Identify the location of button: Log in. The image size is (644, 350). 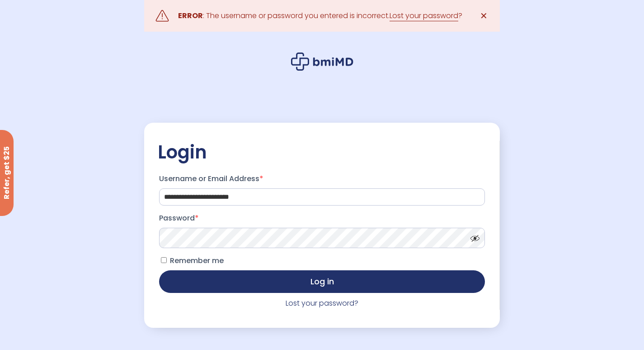
(322, 282).